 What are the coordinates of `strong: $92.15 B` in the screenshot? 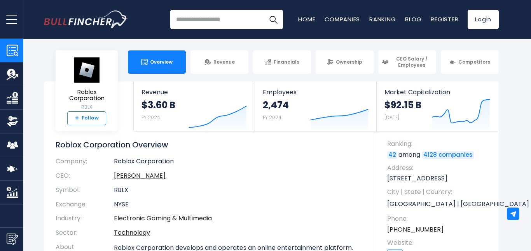 It's located at (402, 105).